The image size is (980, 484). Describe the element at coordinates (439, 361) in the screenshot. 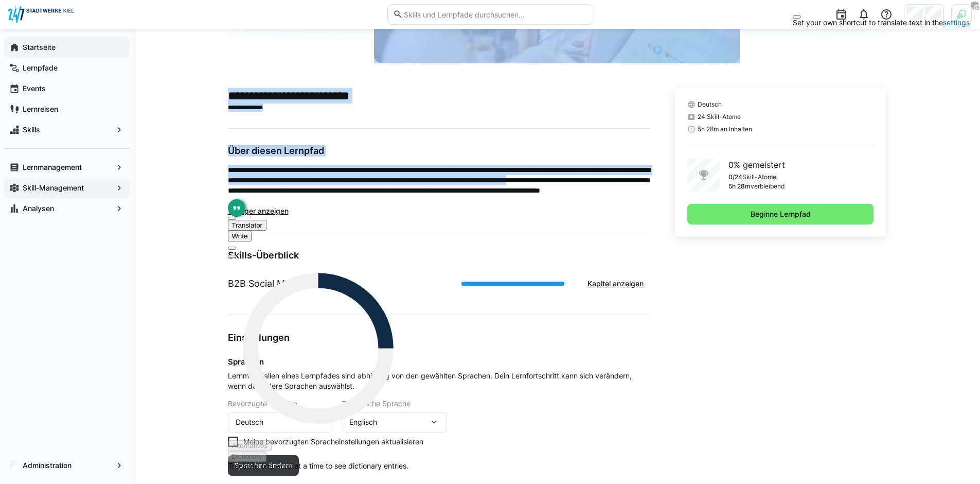

I see `h4: Sprachen` at that location.